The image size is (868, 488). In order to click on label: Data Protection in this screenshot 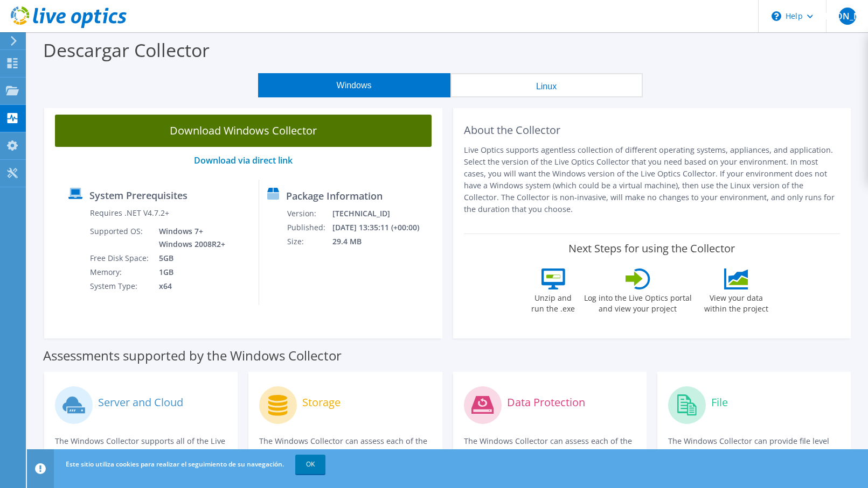, I will do `click(546, 402)`.